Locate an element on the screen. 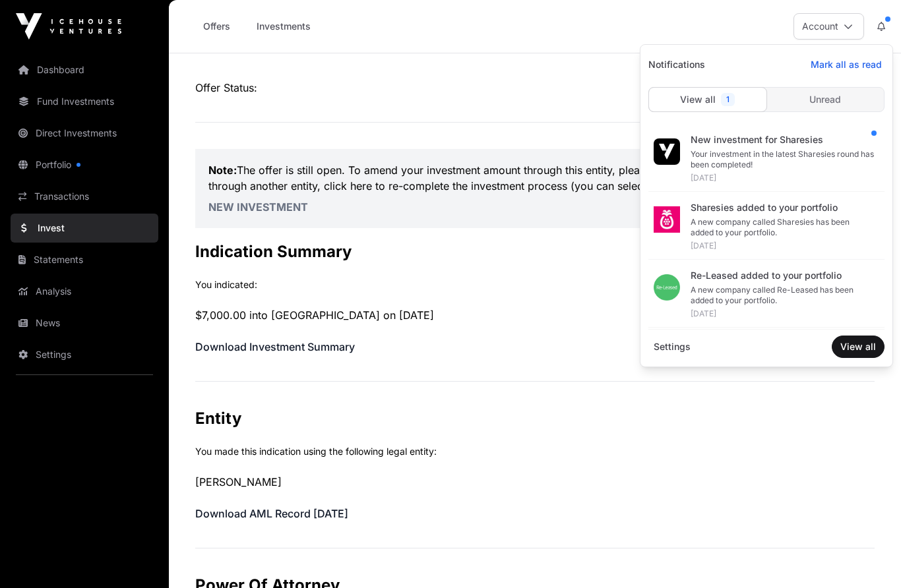 This screenshot has width=901, height=588. button: Account is located at coordinates (828, 26).